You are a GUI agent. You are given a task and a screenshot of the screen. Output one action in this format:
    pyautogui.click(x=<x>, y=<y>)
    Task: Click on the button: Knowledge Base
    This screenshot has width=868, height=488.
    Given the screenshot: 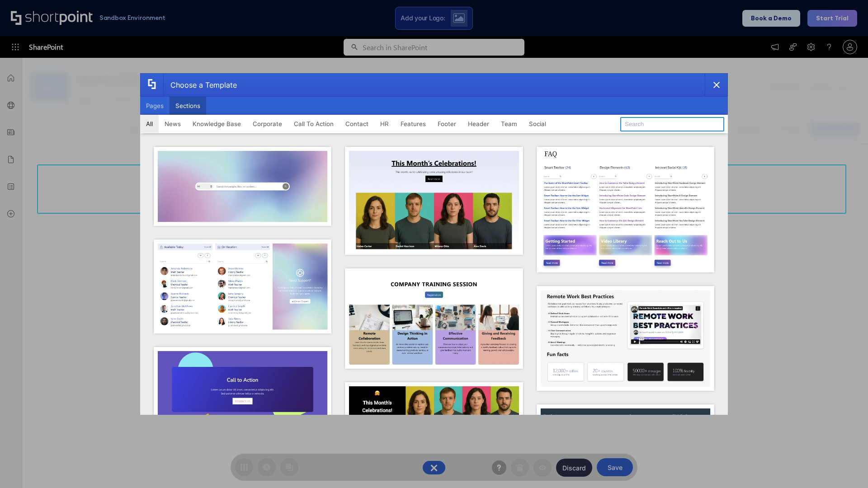 What is the action you would take?
    pyautogui.click(x=217, y=124)
    